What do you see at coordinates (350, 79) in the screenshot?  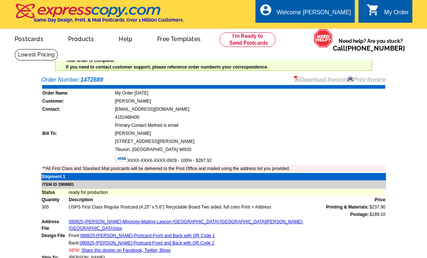 I see `img: small-print-icon.gif` at bounding box center [350, 79].